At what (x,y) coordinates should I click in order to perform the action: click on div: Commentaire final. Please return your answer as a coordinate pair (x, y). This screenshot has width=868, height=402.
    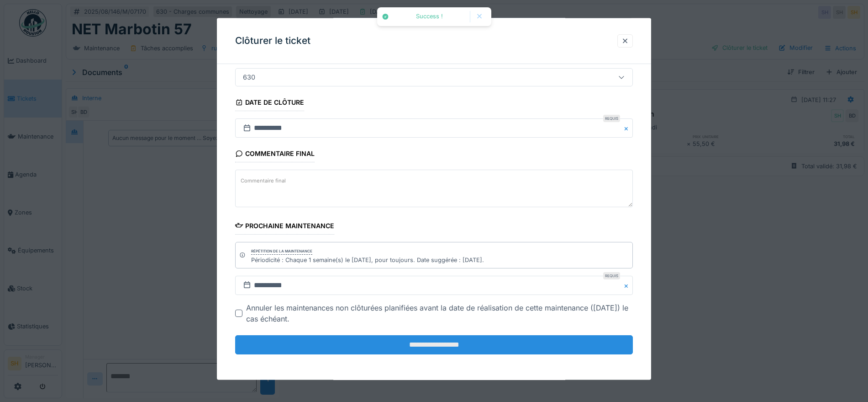
    Looking at the image, I should click on (275, 155).